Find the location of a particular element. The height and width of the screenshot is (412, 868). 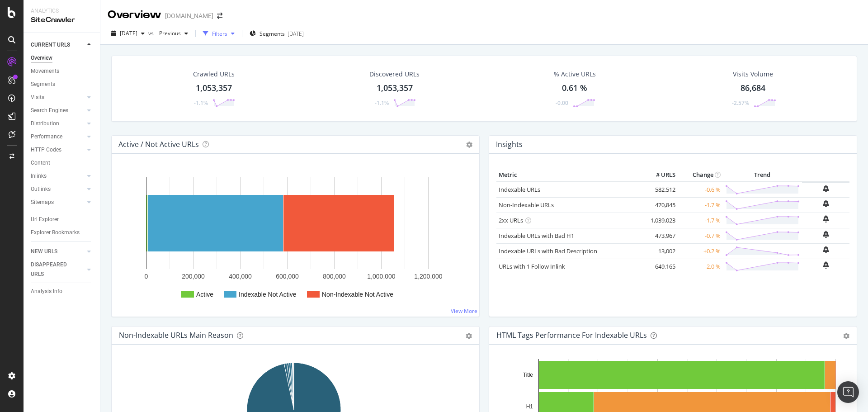

button: Filters is located at coordinates (219, 33).